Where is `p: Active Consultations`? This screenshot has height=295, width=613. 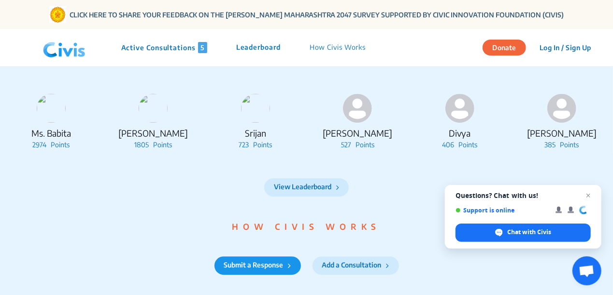
p: Active Consultations is located at coordinates (164, 47).